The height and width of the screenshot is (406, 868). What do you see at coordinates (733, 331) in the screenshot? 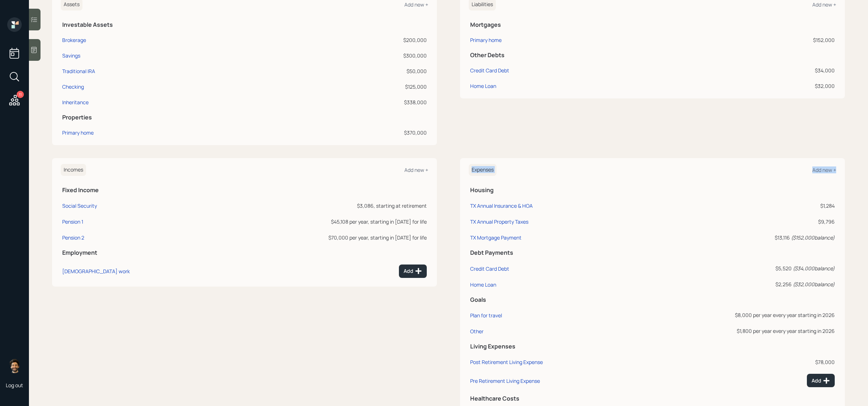
I see `div: $1,800 per year every year starting in 2026` at bounding box center [733, 331].